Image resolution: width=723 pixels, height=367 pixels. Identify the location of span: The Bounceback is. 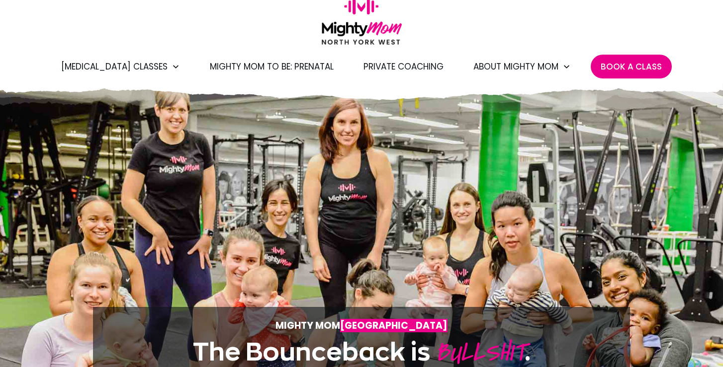
(311, 352).